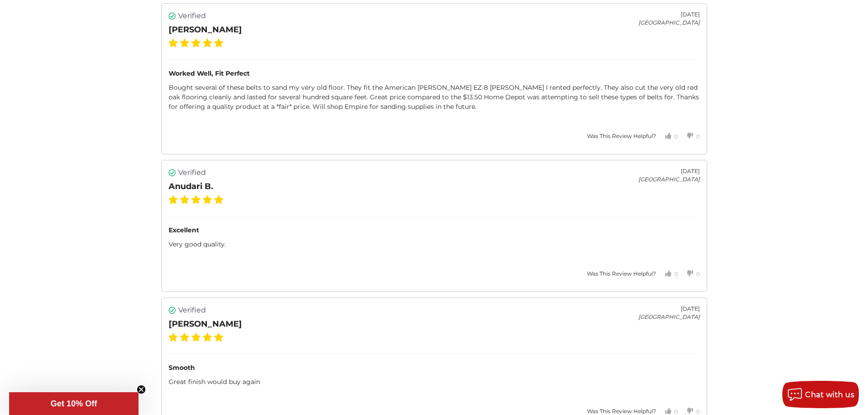 The image size is (868, 415). Describe the element at coordinates (257, 87) in the screenshot. I see `span: Bought several of these belts to sand my very old floor.` at that location.